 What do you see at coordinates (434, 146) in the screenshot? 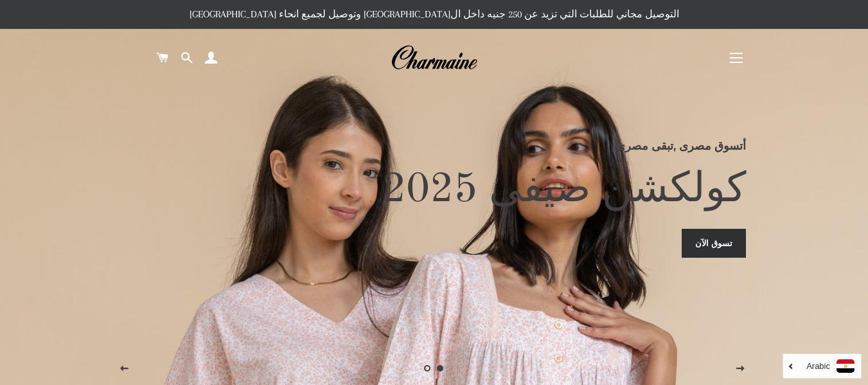
I see `p: أتسوق مصرى ,تبقى مصرى` at bounding box center [434, 146].